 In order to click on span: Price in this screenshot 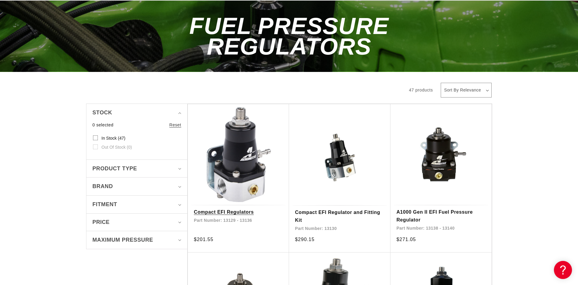, I will do `click(101, 222)`.